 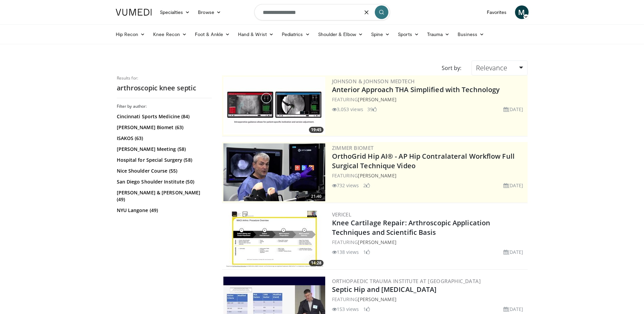 What do you see at coordinates (163, 117) in the screenshot?
I see `a: Cincinnati Sports Medicine (84)` at bounding box center [163, 117].